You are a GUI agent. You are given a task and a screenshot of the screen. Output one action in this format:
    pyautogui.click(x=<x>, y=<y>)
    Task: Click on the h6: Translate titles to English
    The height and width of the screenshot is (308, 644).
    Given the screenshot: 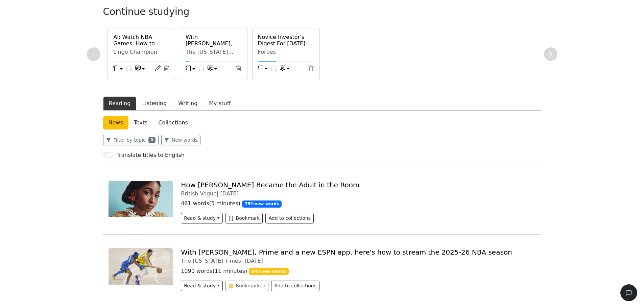 What is the action you would take?
    pyautogui.click(x=150, y=155)
    